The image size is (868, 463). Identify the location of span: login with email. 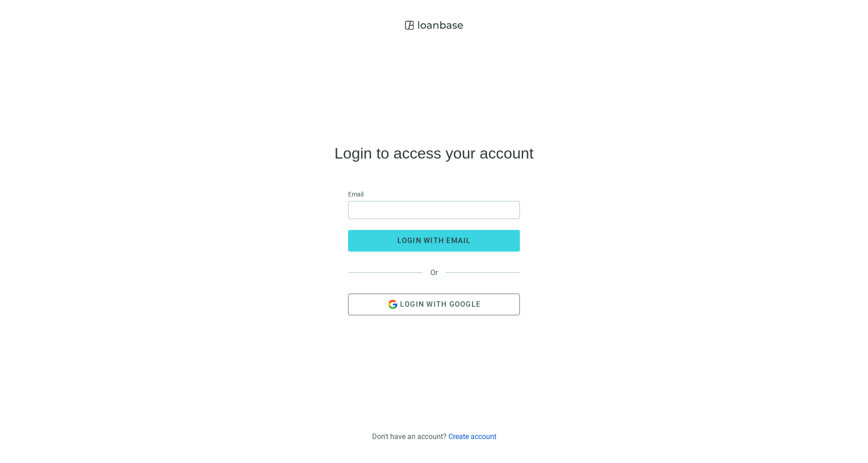
(434, 240).